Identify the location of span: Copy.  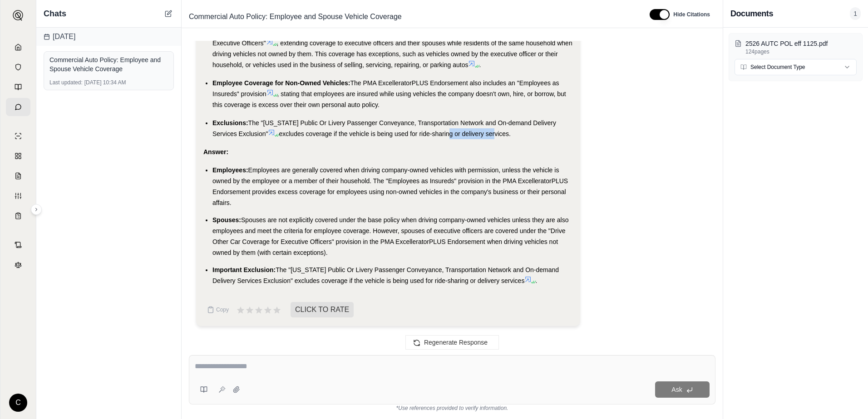
(222, 310).